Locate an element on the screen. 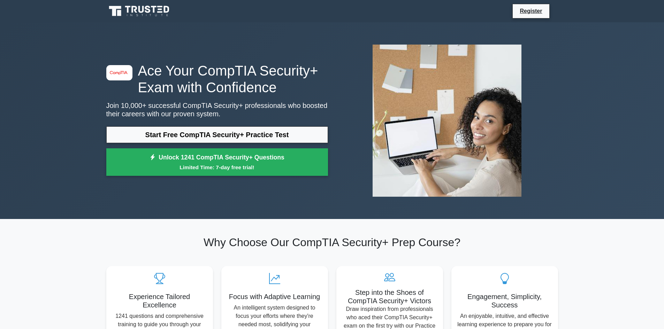 The height and width of the screenshot is (329, 664). a: Register is located at coordinates (531, 11).